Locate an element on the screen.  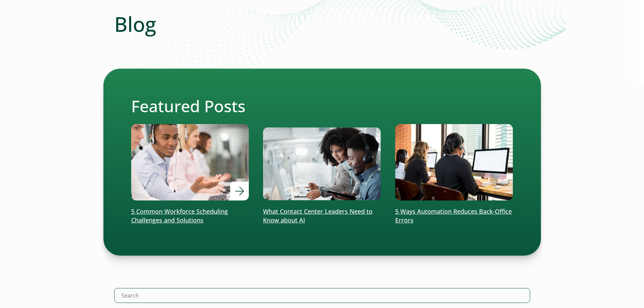
p: 5 Ways Automation Reduces Back-Office Errors is located at coordinates (454, 216).